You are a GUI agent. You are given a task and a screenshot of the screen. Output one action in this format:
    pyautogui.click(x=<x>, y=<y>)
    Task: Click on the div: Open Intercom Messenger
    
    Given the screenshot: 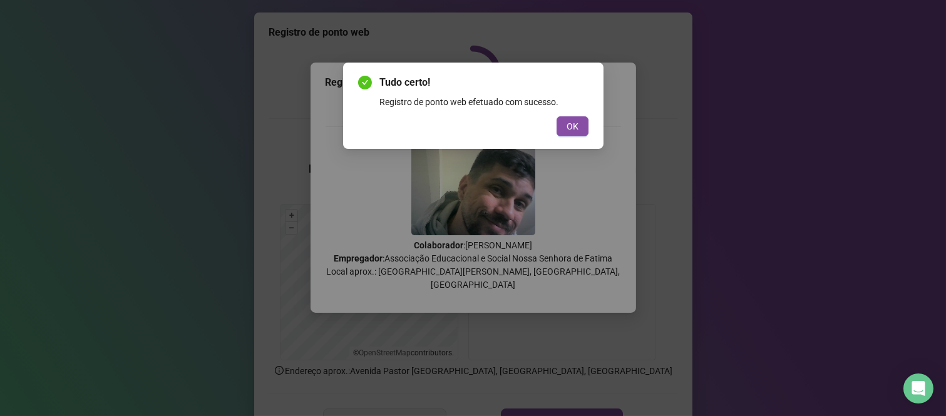 What is the action you would take?
    pyautogui.click(x=918, y=389)
    